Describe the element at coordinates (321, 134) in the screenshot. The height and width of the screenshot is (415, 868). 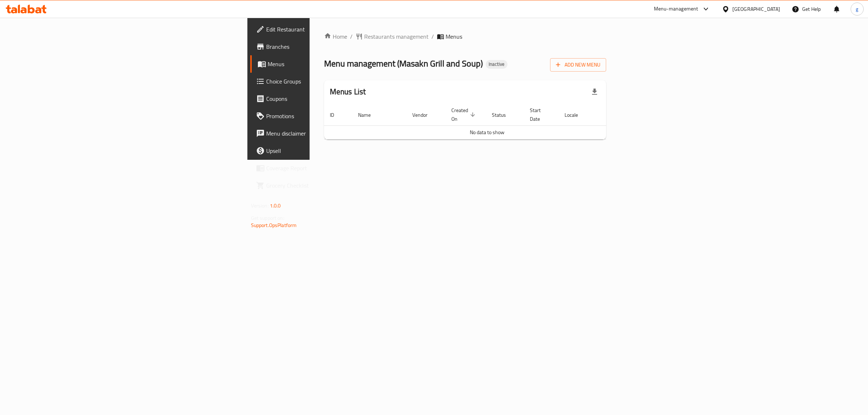
I see `a: Menu disclaimer` at that location.